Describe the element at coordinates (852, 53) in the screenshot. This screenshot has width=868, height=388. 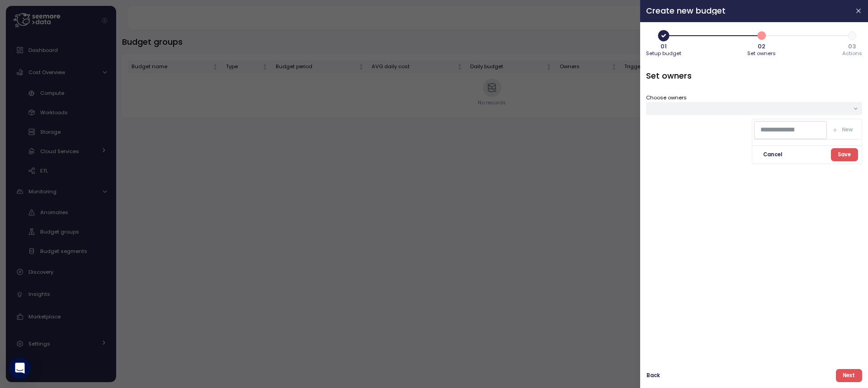
I see `span: Actions` at that location.